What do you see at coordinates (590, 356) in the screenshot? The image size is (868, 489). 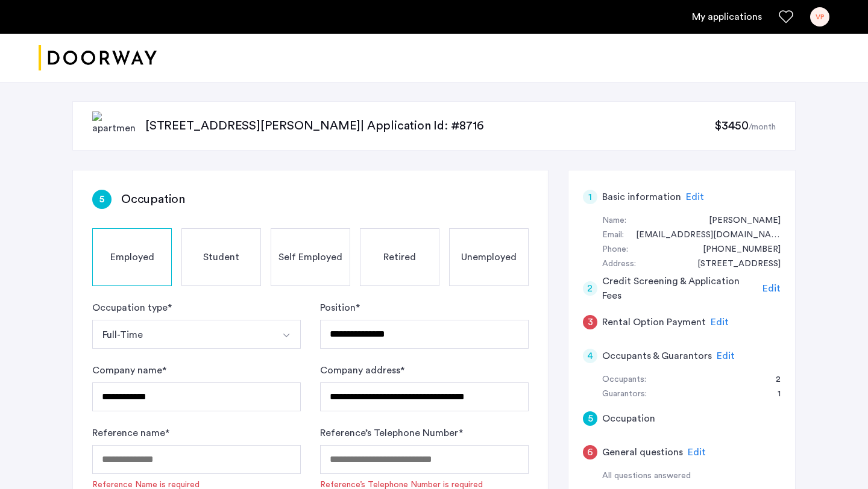 I see `div: 4` at bounding box center [590, 356].